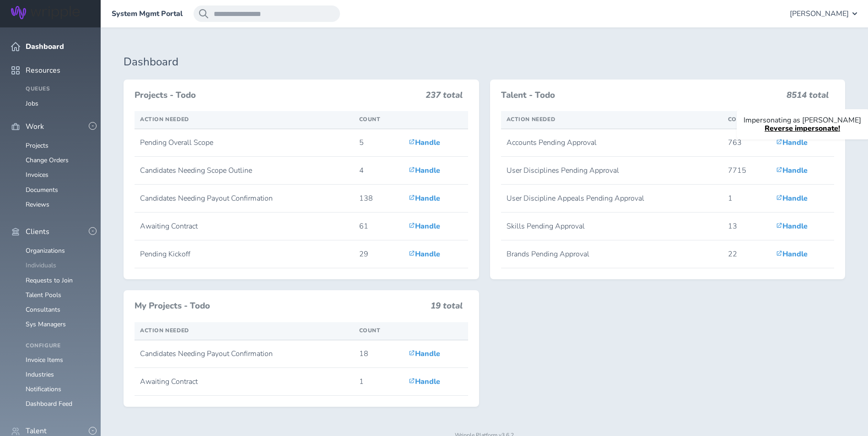 This screenshot has width=868, height=436. What do you see at coordinates (37, 231) in the screenshot?
I see `span: Clients` at bounding box center [37, 231].